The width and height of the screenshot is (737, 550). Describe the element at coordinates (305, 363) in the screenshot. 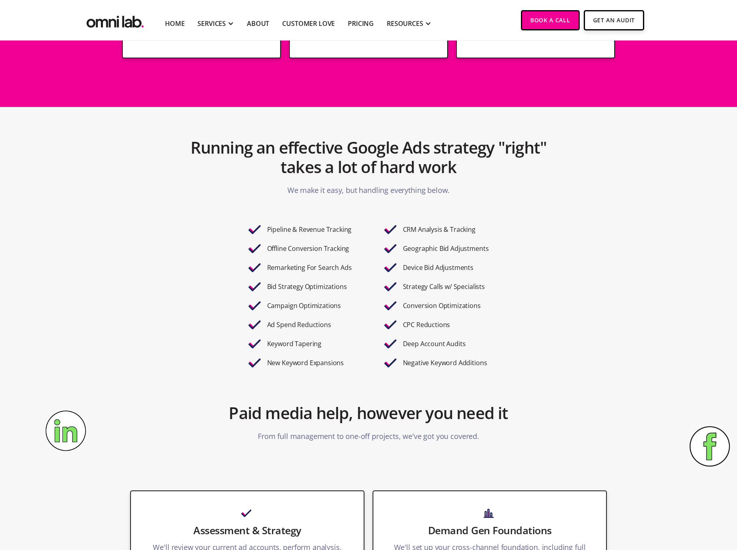

I see `div: New Keyword Expansions` at that location.